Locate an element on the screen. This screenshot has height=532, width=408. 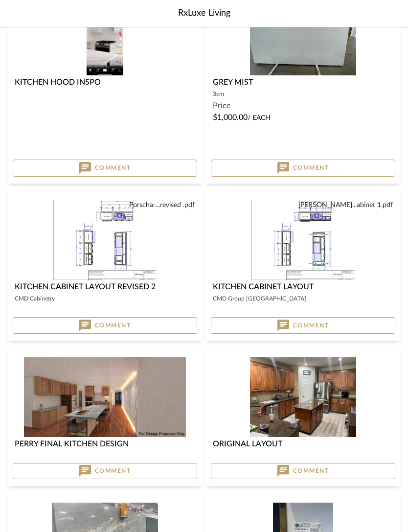
span: RxLuxe Living is located at coordinates (204, 13).